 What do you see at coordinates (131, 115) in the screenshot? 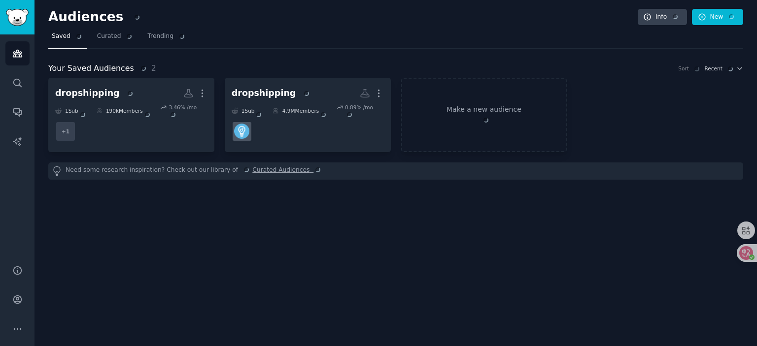
I see `a: dropshipping 1Sub 190kMembers 3.46% /mo +1` at bounding box center [131, 115].